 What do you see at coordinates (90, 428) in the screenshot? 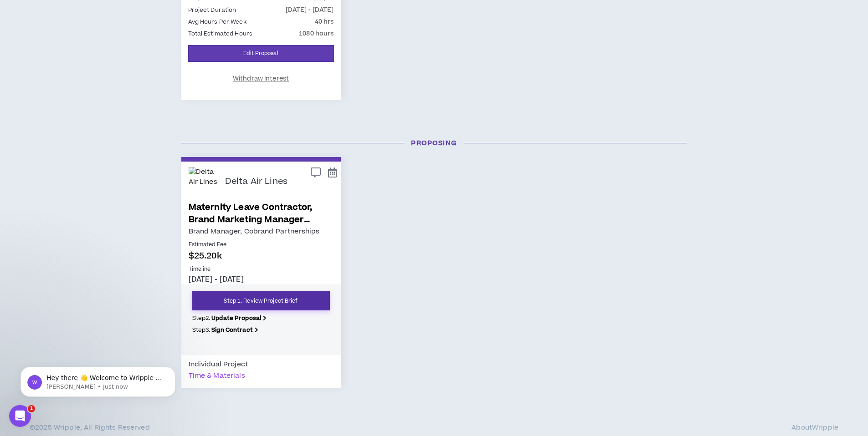
I see `p: © 2025 Wripple , All Rights Reserved` at bounding box center [90, 428].